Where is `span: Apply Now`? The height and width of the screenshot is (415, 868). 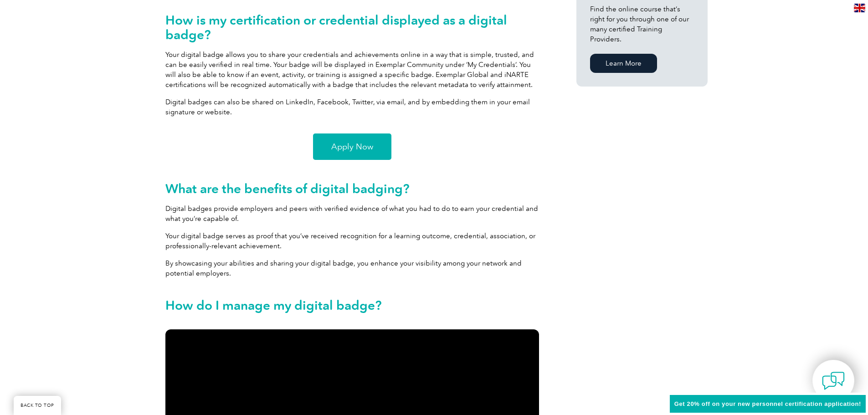 span: Apply Now is located at coordinates (352, 147).